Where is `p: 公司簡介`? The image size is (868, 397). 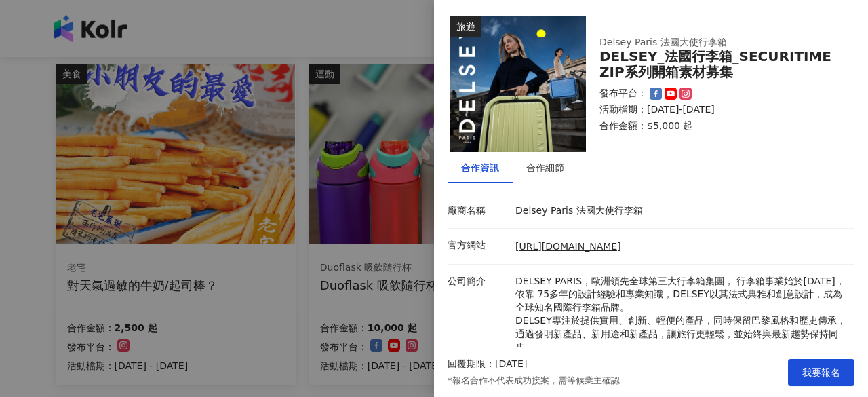 p: 公司簡介 is located at coordinates (478, 281).